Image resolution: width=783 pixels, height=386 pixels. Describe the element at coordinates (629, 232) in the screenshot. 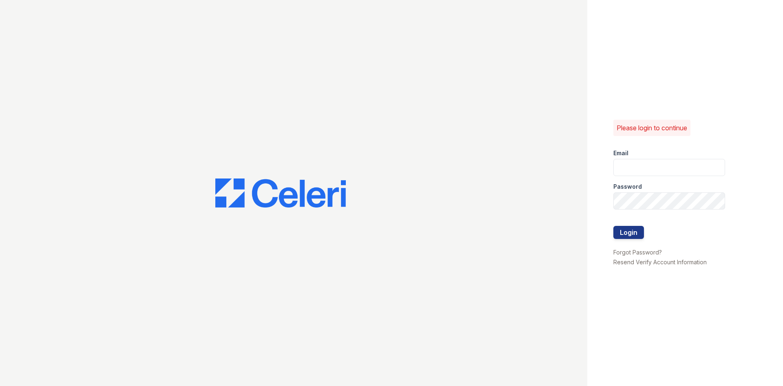

I see `button: Login` at that location.